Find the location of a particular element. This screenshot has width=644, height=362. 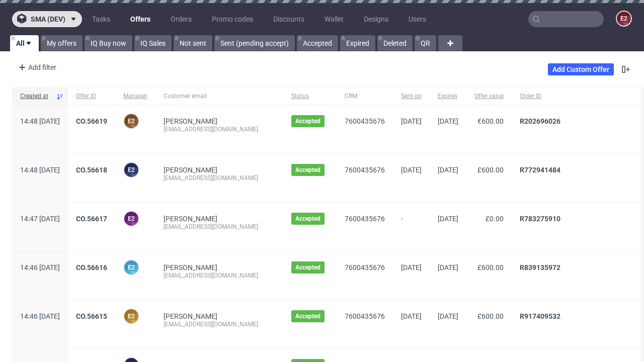

a: Designs is located at coordinates (375, 19).